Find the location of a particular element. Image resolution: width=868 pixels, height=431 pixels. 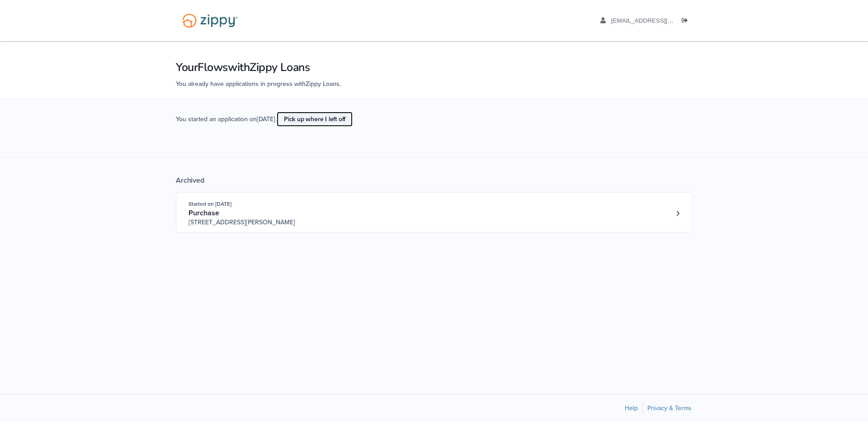

a: Open loan 3802615 is located at coordinates (434, 212).